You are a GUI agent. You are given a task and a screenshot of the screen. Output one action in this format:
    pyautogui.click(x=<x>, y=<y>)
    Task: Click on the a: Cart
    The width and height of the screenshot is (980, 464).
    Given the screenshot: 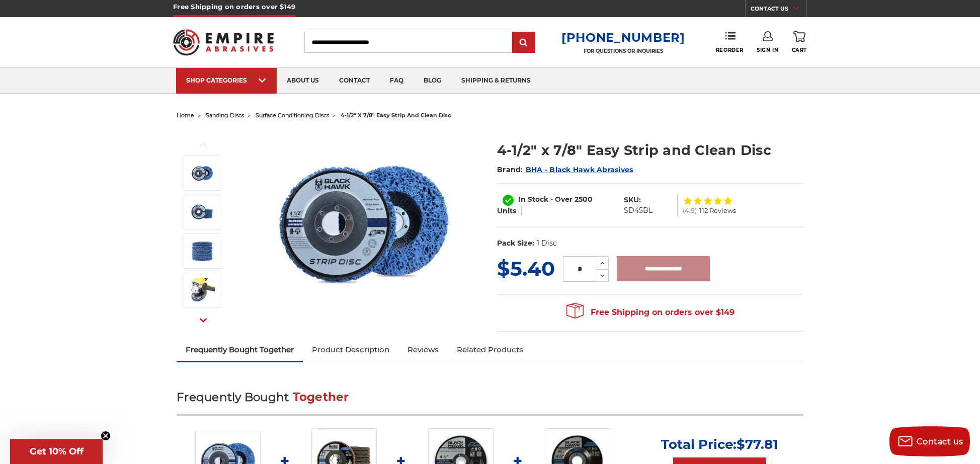 What is the action you would take?
    pyautogui.click(x=799, y=42)
    